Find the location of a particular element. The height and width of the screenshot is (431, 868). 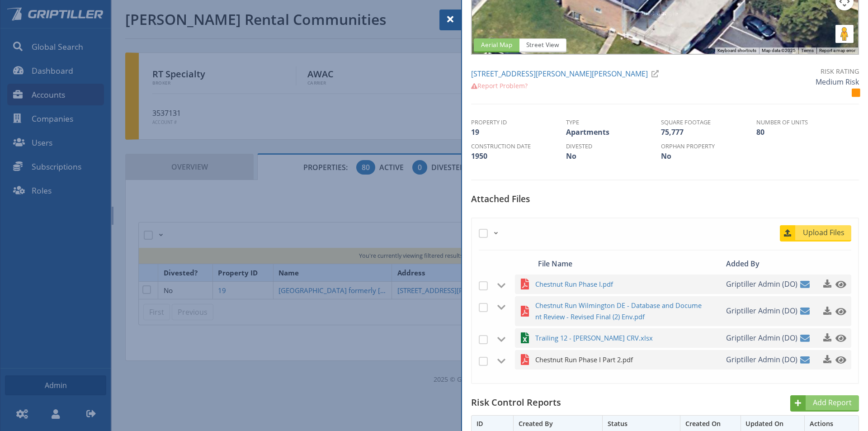

th: Divested is located at coordinates (613, 146).